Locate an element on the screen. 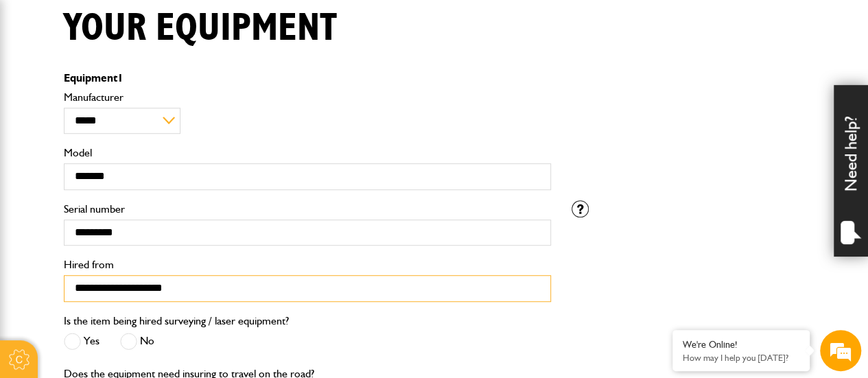  div: Chat with us now is located at coordinates (151, 86).